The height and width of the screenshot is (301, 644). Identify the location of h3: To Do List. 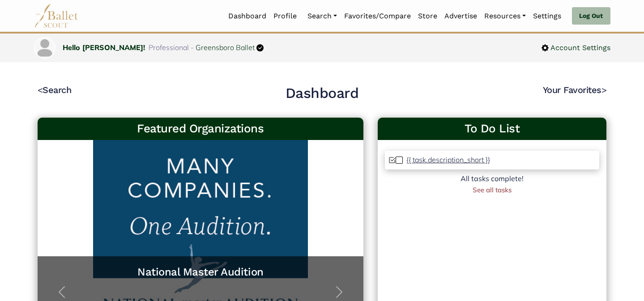
(492, 129).